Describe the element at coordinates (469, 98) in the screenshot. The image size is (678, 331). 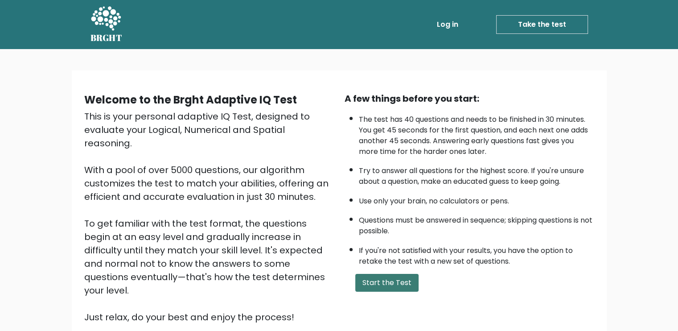
I see `div: A few things before you start:` at that location.